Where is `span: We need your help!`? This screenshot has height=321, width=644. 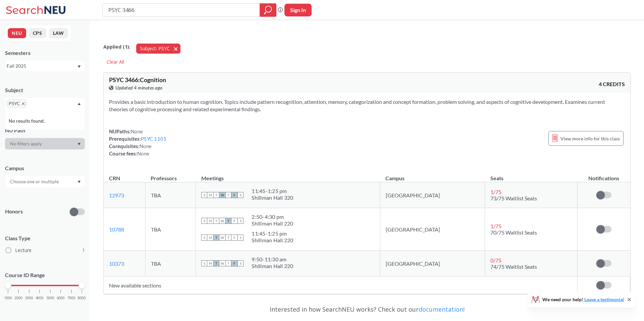 span: We need your help! is located at coordinates (583, 300).